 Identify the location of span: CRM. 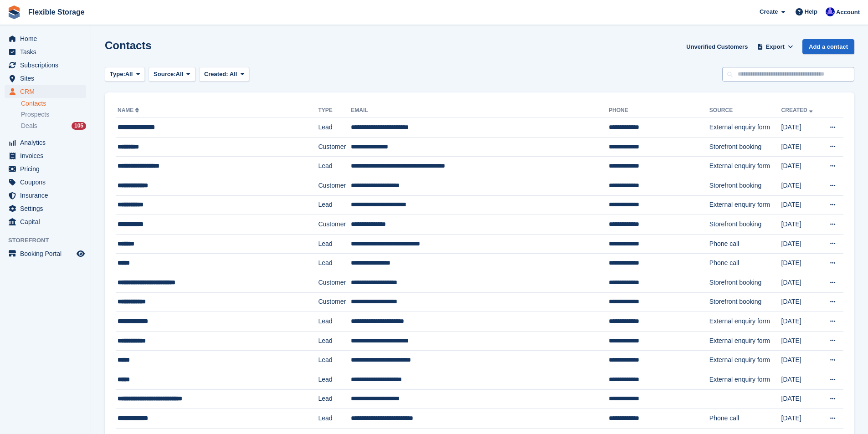
(48, 92).